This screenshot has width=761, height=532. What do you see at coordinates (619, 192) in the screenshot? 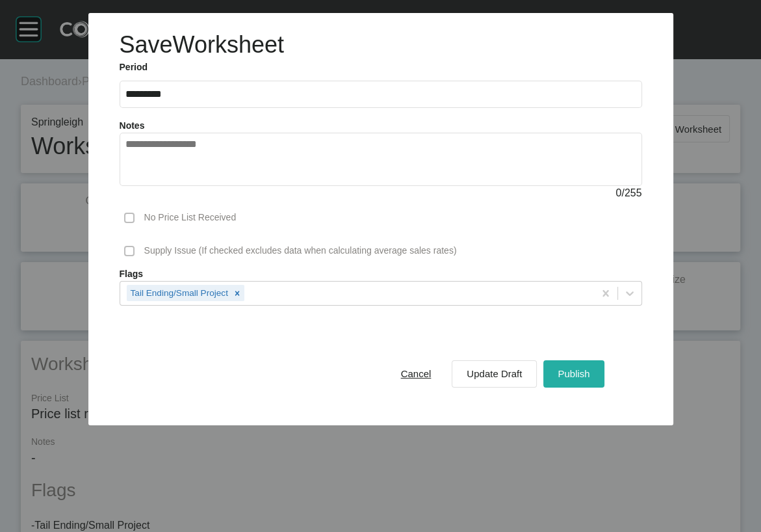
I see `span: 0` at bounding box center [619, 192].